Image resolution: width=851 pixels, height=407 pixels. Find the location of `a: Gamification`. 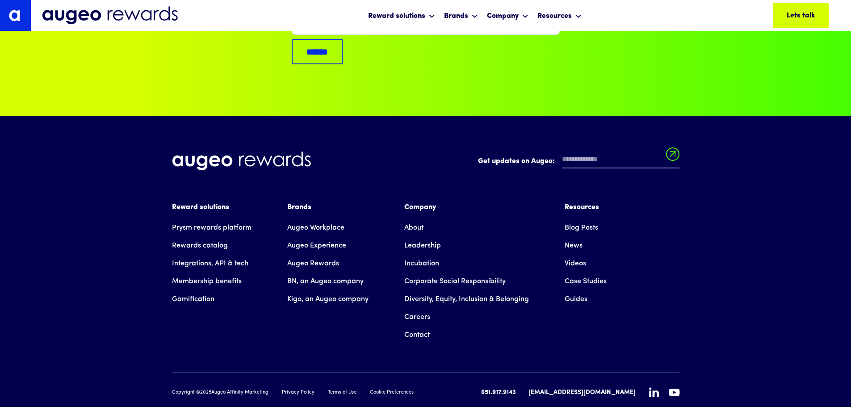

a: Gamification is located at coordinates (193, 299).